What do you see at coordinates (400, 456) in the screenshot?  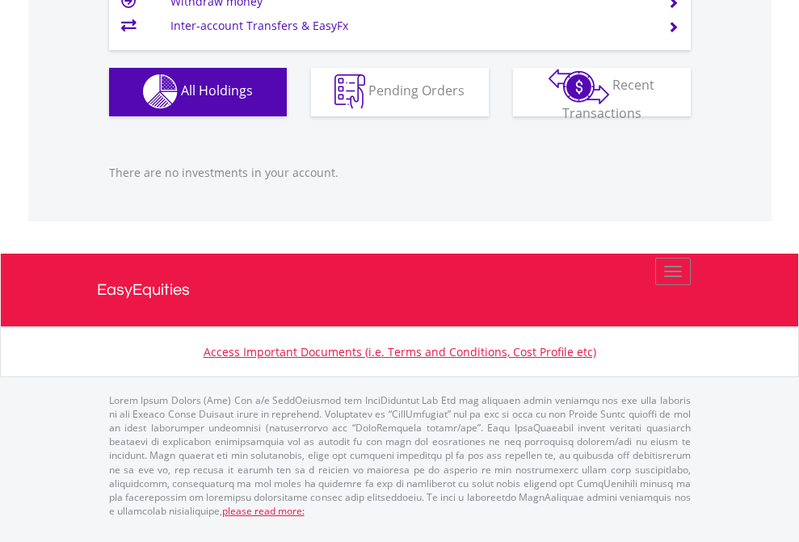 I see `p: Lorem Ipsum Dolors (Ame) Con a/e SeddOeiusmod tem InciDiduntut Lab Etd mag aliquaen admin veniamq...` at bounding box center [400, 456].